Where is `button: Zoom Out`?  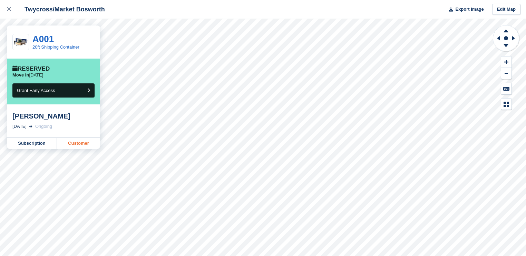 button: Zoom Out is located at coordinates (506, 73).